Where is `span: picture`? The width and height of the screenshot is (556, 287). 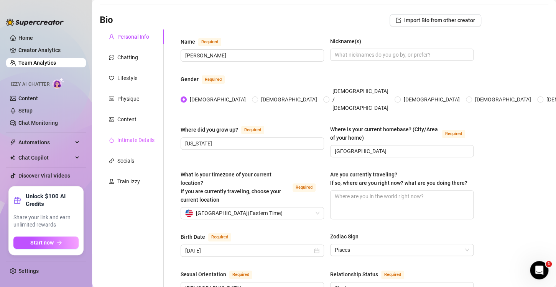 span: picture is located at coordinates (112, 120).